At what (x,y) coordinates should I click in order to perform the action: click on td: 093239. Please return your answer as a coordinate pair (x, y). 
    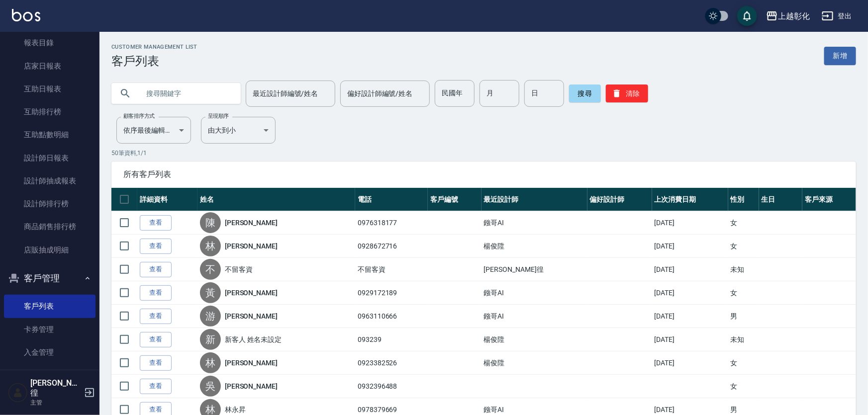
    Looking at the image, I should click on (391, 339).